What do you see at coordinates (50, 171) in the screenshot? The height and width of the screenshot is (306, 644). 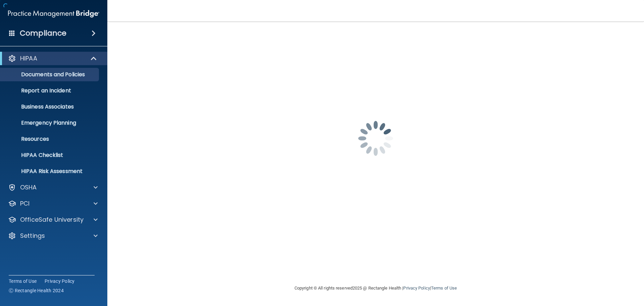 I see `p: HIPAA Risk Assessment` at bounding box center [50, 171].